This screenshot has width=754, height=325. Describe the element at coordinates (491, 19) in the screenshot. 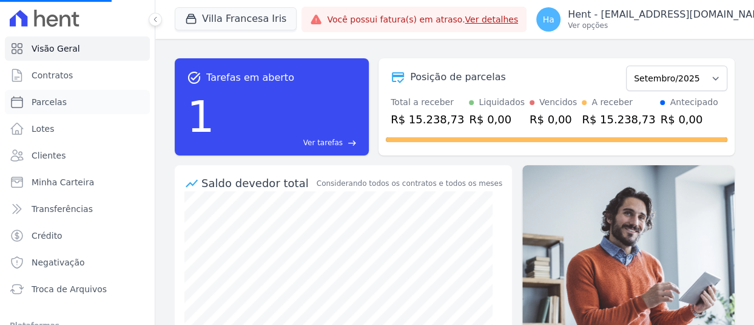

I see `a: Ver detalhes` at that location.